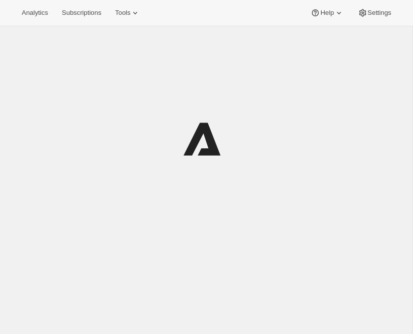  What do you see at coordinates (127, 13) in the screenshot?
I see `button: Tools` at bounding box center [127, 13].